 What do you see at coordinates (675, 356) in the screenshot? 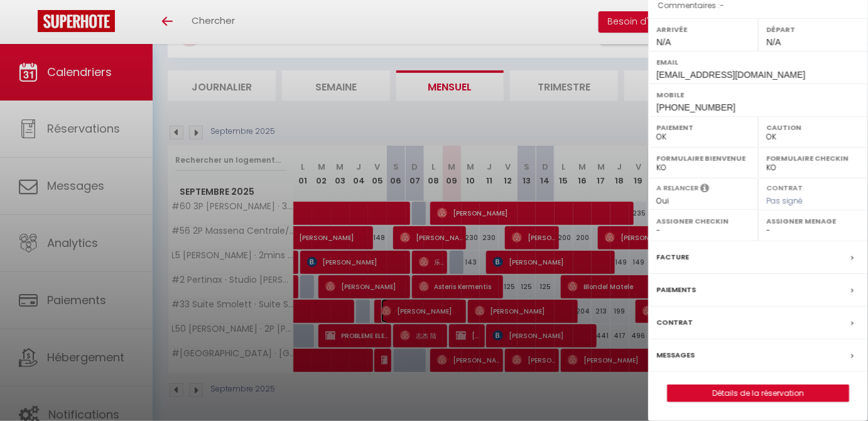
I see `label: Messages` at bounding box center [675, 356].